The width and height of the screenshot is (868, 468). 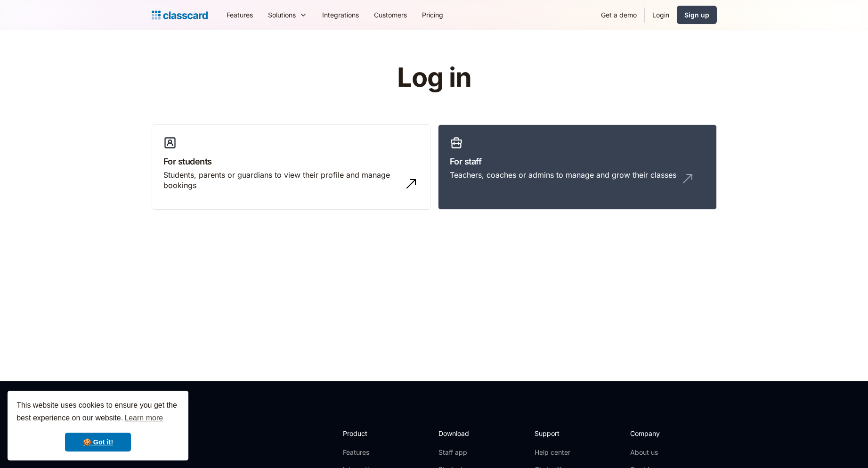 I want to click on a: Login, so click(x=661, y=15).